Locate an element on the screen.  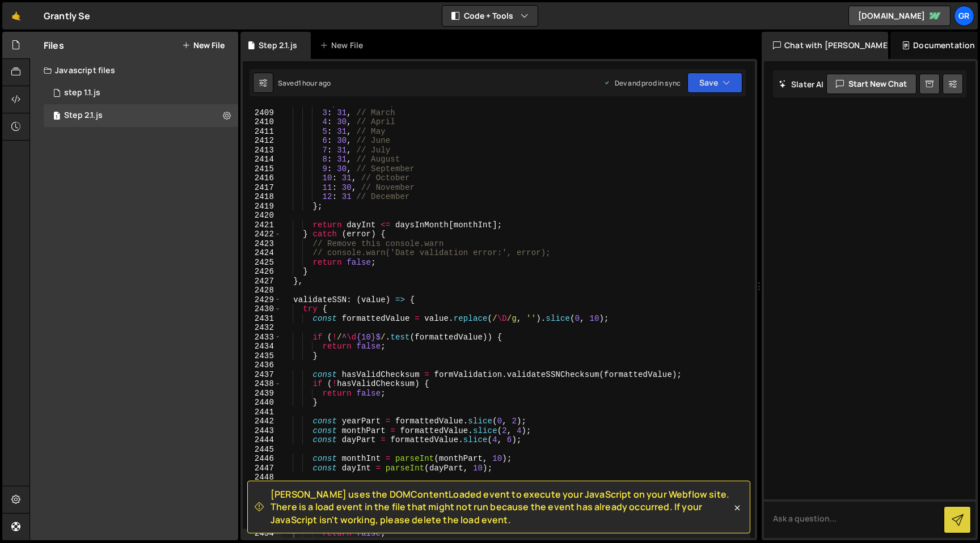
h2: Files is located at coordinates (54, 45).